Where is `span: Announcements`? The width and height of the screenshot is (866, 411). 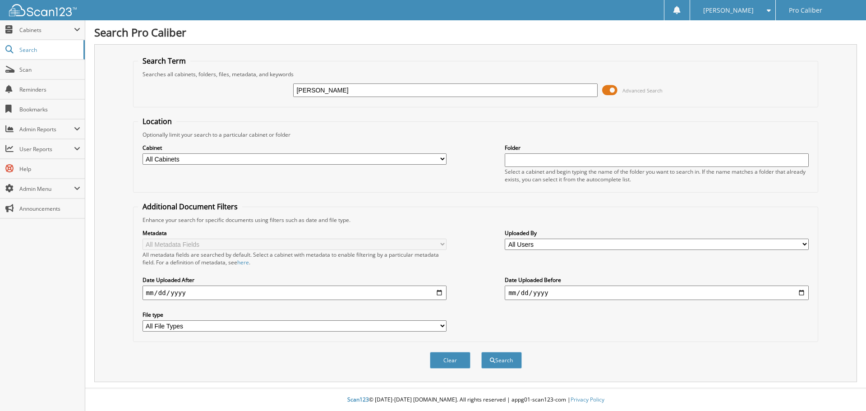
span: Announcements is located at coordinates (50, 208).